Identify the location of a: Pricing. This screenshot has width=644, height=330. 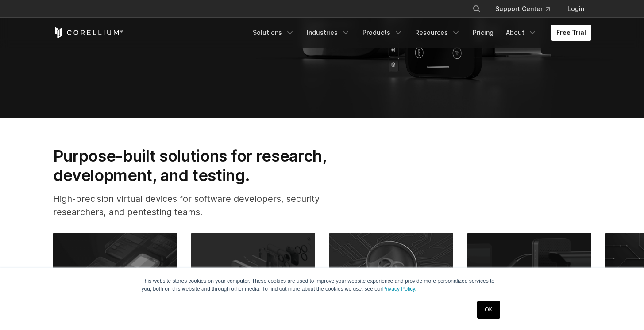
(483, 33).